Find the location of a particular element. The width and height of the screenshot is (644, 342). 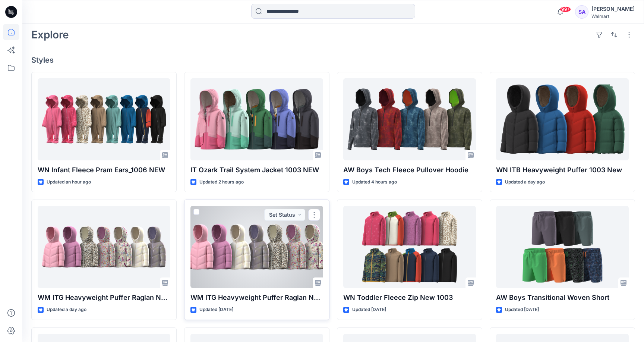

p: WN ITB Heavyweight Puffer 1003 New is located at coordinates (562, 170).